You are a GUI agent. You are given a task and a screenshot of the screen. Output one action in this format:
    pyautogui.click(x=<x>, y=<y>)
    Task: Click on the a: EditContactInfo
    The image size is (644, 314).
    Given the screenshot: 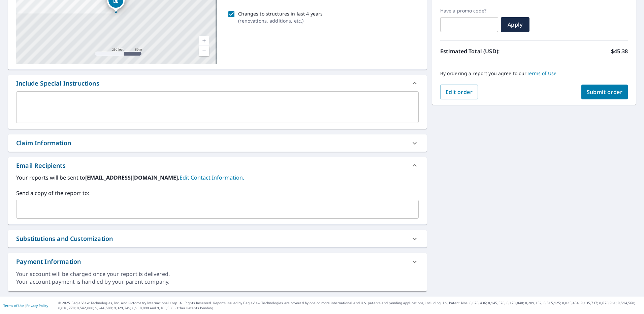 What is the action you would take?
    pyautogui.click(x=212, y=178)
    